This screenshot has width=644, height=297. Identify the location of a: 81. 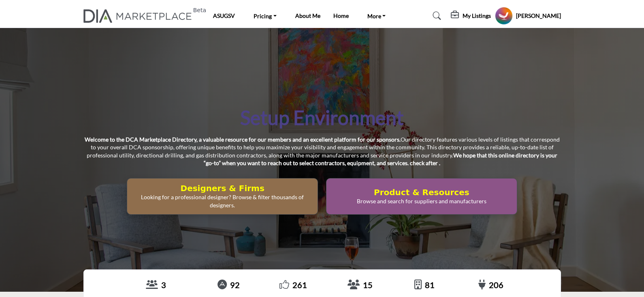
(430, 284).